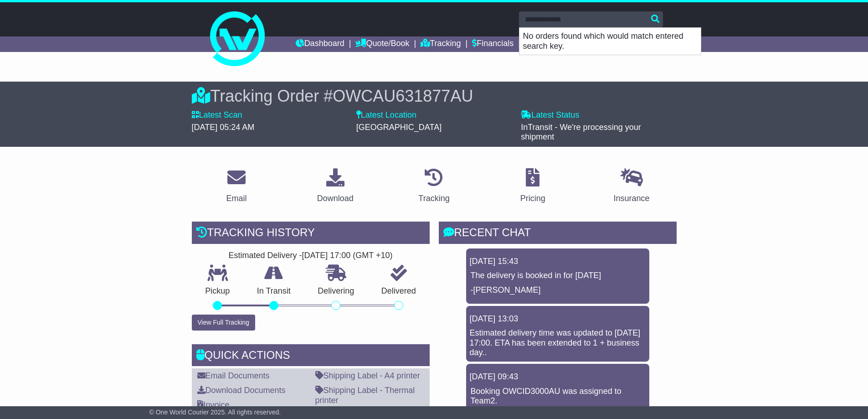  I want to click on a: Invoice, so click(213, 404).